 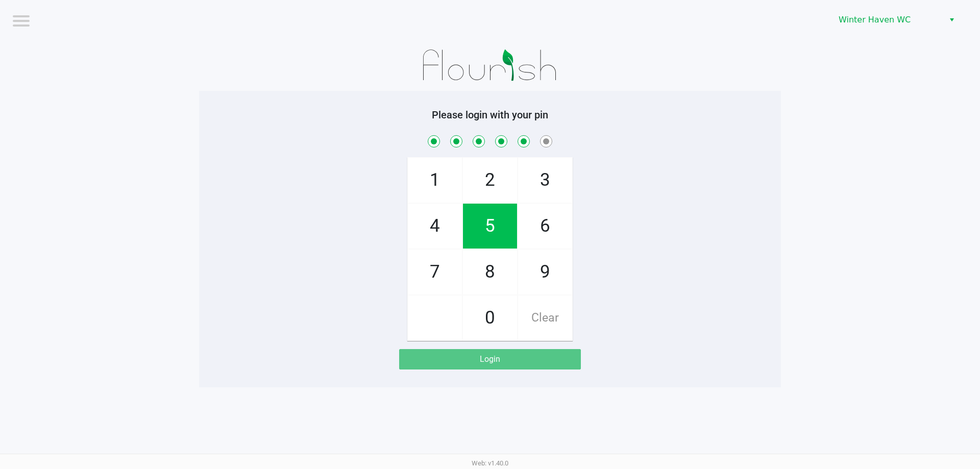 What do you see at coordinates (545, 272) in the screenshot?
I see `span: 9` at bounding box center [545, 272].